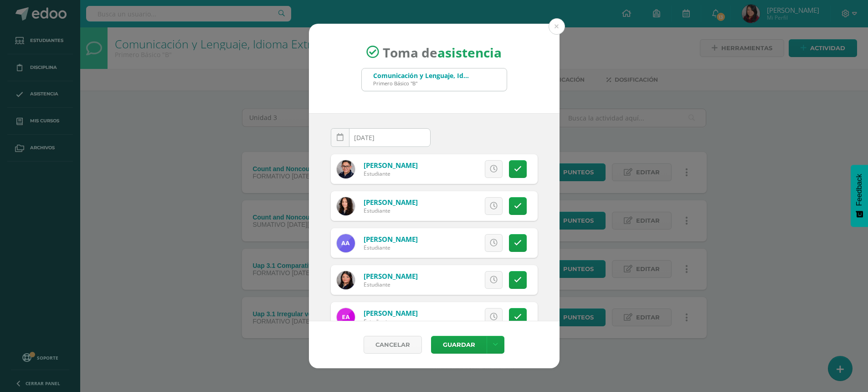 This screenshot has height=392, width=868. I want to click on input: Fecha de Inasistencia, so click(380, 138).